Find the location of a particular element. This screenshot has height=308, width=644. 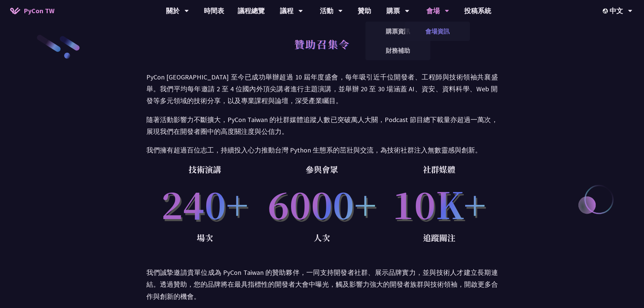

p: 社群媒體 is located at coordinates (439, 170).